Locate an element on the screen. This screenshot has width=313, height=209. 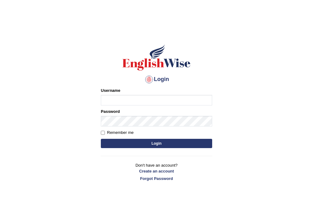
img: Logo of English Wise sign in for intelligent practice with AI is located at coordinates (157, 58).